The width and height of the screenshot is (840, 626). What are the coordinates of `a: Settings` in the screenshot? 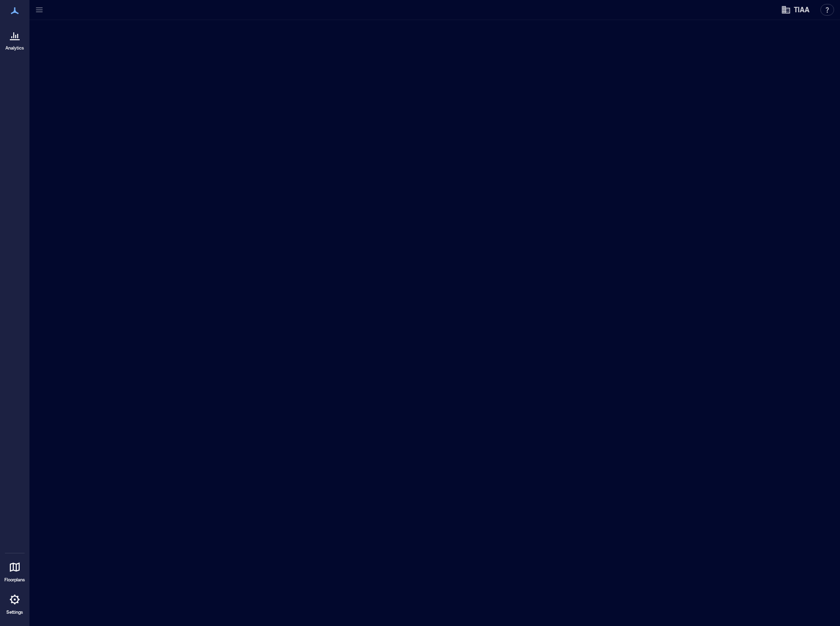 It's located at (14, 603).